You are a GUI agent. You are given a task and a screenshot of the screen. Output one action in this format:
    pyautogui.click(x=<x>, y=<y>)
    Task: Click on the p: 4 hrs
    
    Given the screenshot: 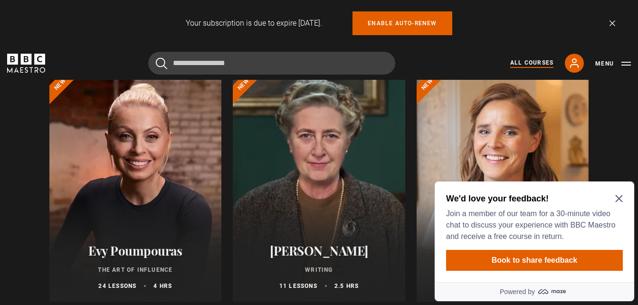 What is the action you would take?
    pyautogui.click(x=162, y=286)
    